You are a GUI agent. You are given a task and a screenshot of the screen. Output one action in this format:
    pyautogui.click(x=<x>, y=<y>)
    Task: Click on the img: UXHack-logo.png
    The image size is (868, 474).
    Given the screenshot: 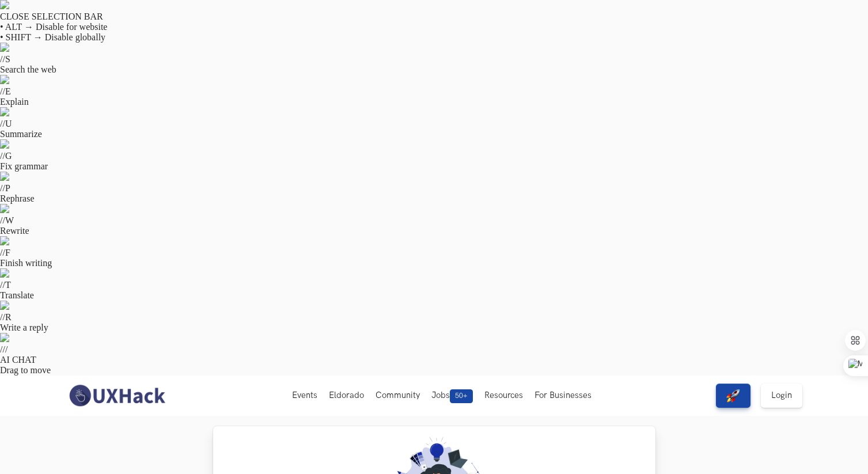 What is the action you would take?
    pyautogui.click(x=117, y=396)
    